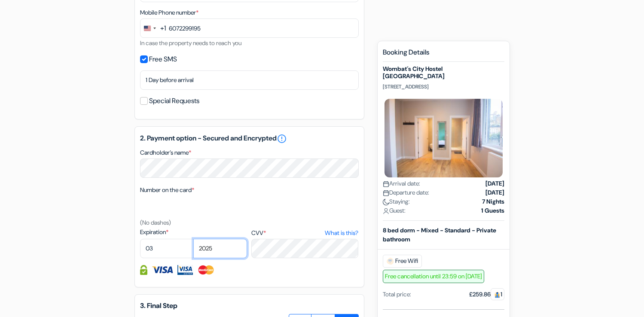  Describe the element at coordinates (493, 211) in the screenshot. I see `strong: 1 Guests` at that location.